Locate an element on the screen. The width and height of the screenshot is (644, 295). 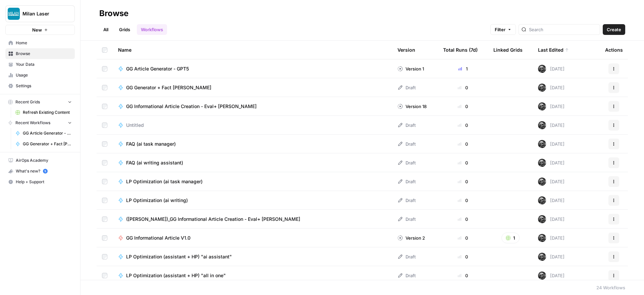
span: Usage is located at coordinates (43, 75).